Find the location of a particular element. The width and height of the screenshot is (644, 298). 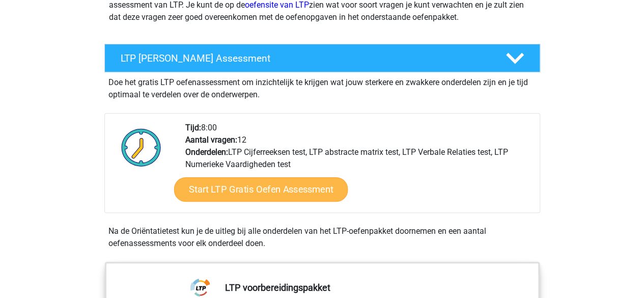

a: Start LTP Gratis Oefen Assessment is located at coordinates (261, 190).